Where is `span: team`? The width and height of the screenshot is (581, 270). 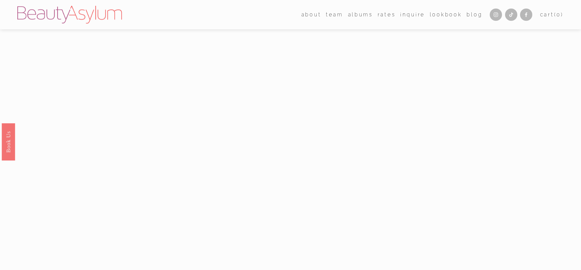
span: team is located at coordinates (335, 15).